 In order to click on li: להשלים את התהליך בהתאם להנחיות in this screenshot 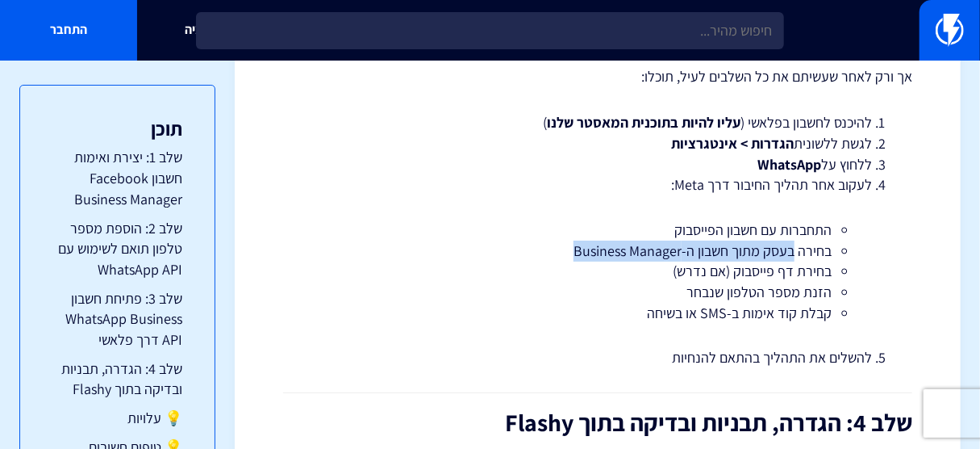, I will do `click(598, 357)`.